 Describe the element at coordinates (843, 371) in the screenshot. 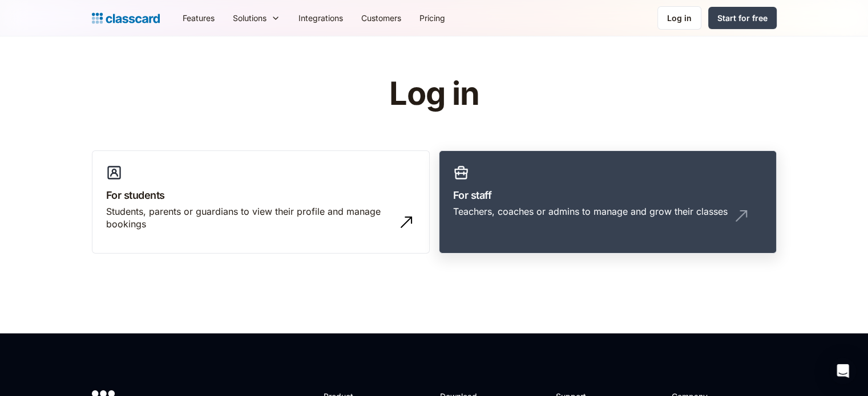

I see `div: Open Intercom Messenger` at that location.